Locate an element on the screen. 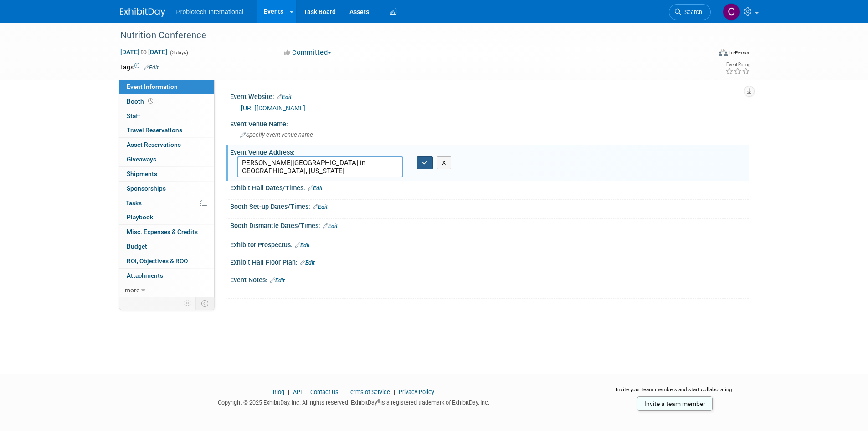 The height and width of the screenshot is (431, 868). a: API is located at coordinates (297, 392).